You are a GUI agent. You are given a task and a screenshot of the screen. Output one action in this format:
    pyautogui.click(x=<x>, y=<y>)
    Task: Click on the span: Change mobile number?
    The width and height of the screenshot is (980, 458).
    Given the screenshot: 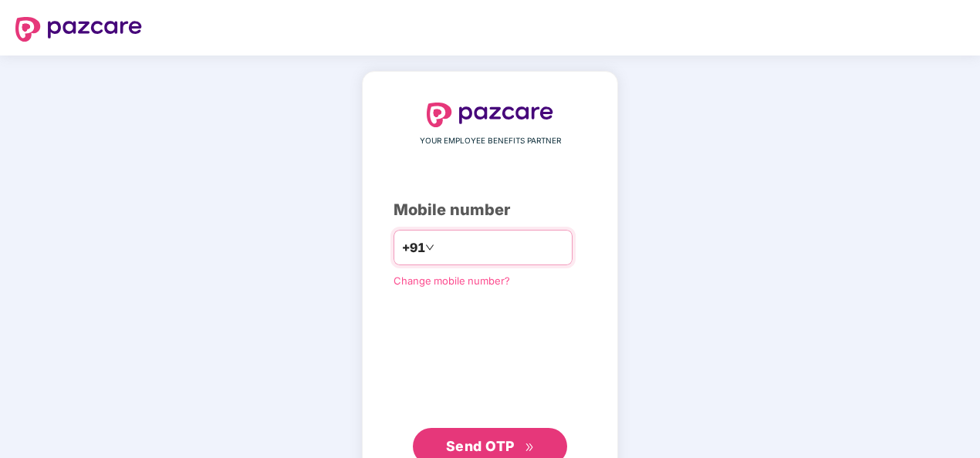 What is the action you would take?
    pyautogui.click(x=452, y=281)
    